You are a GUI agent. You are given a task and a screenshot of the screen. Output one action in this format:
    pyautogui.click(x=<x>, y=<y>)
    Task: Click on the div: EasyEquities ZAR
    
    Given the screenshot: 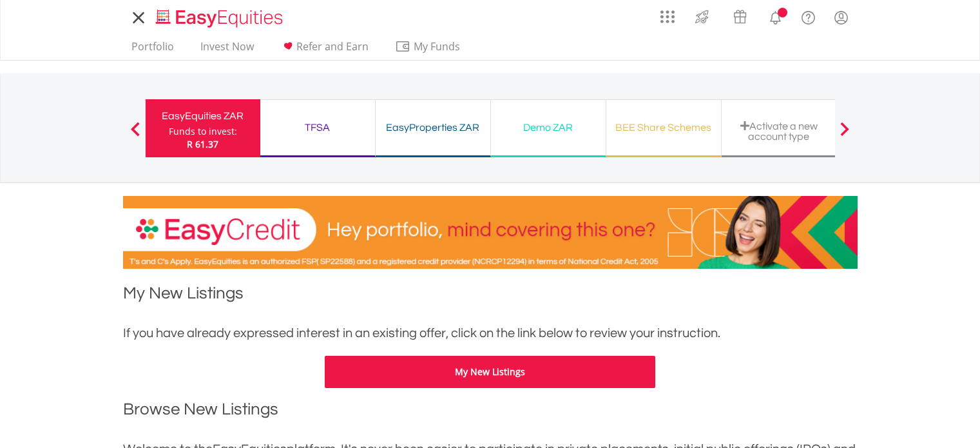 What is the action you would take?
    pyautogui.click(x=203, y=116)
    